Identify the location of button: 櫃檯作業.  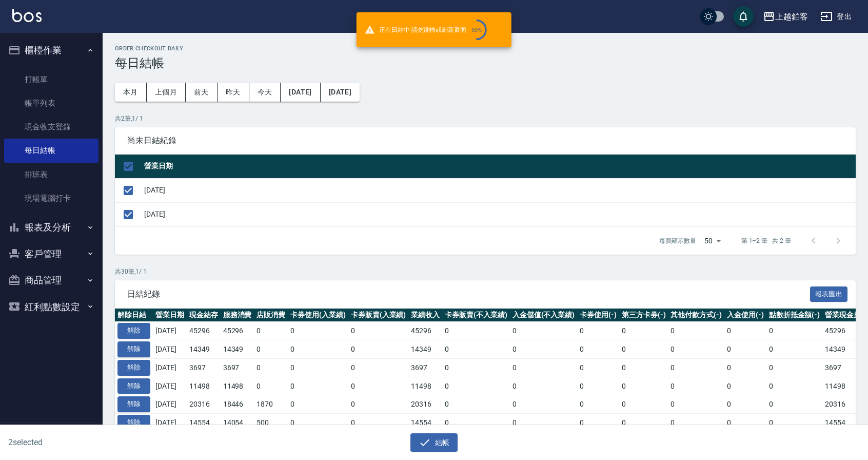
(51, 50).